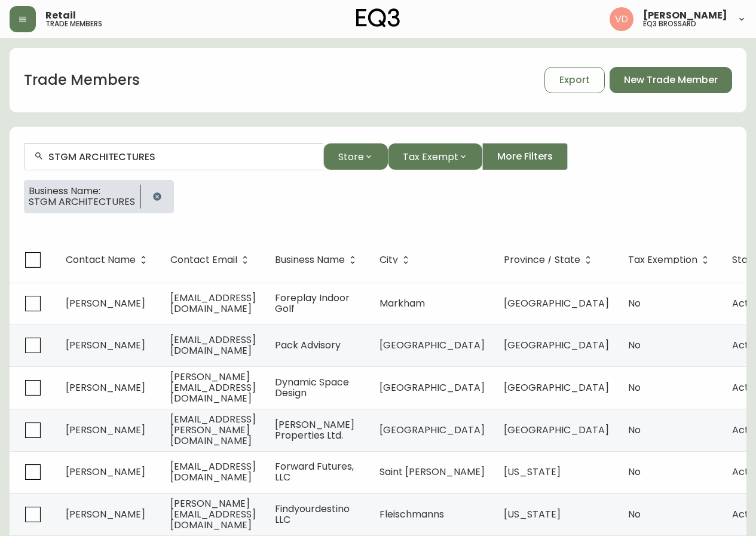 This screenshot has height=536, width=756. Describe the element at coordinates (670, 80) in the screenshot. I see `span: New Trade Member` at that location.